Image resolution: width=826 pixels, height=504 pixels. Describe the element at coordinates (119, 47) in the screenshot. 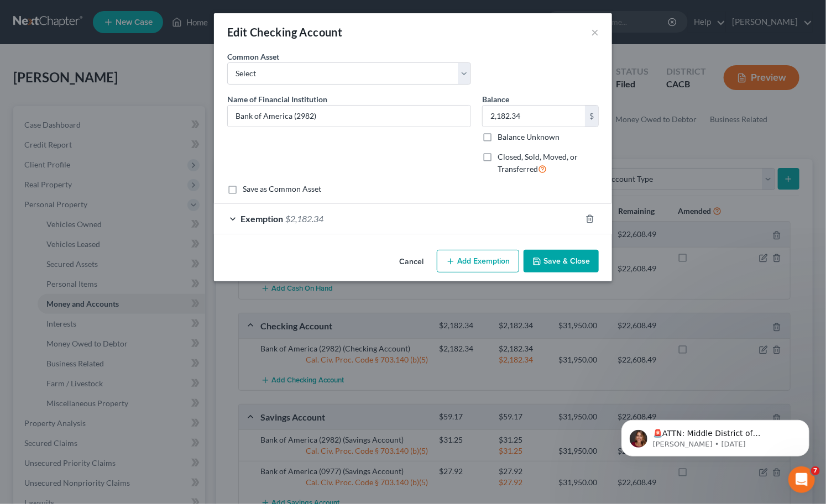

I see `p: Message from Katie, sent 1d ago` at that location.